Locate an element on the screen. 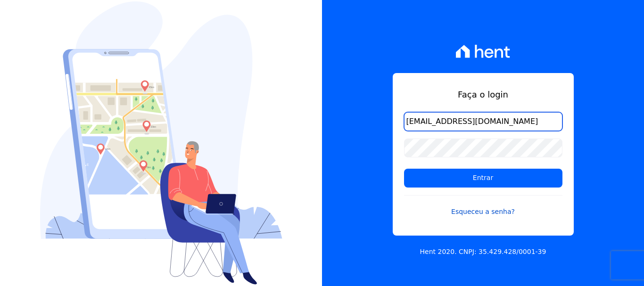 This screenshot has width=644, height=286. img: Login is located at coordinates (161, 143).